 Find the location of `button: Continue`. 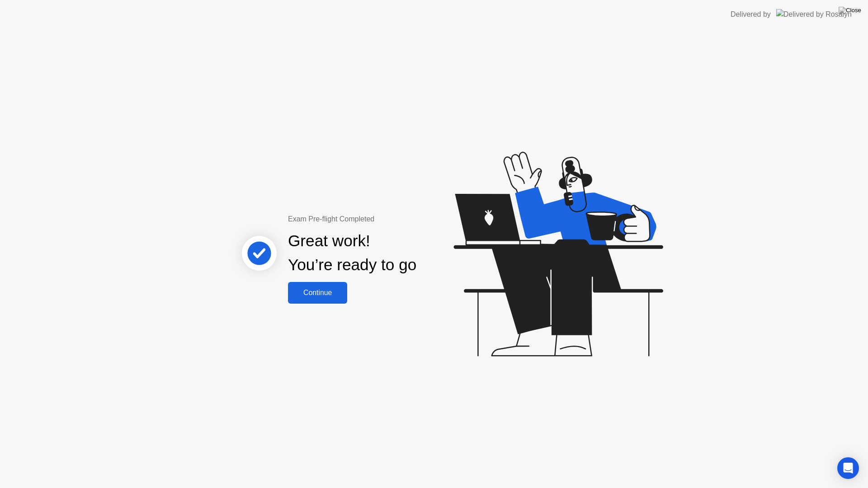

button: Continue is located at coordinates (317, 293).